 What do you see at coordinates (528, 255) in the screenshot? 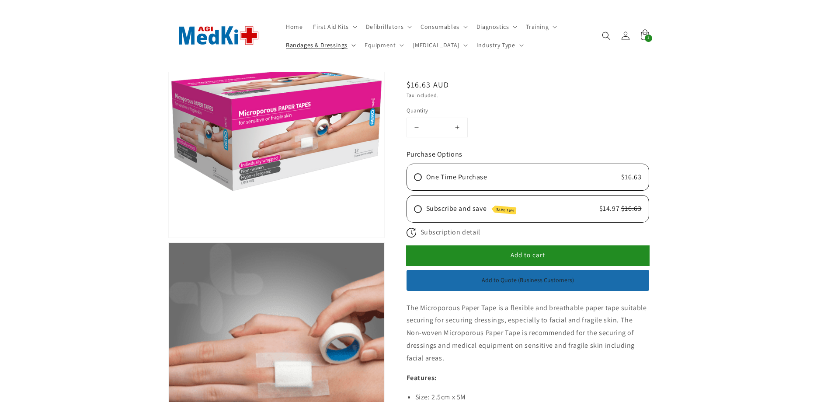
I see `button: Add to cart` at bounding box center [528, 255].